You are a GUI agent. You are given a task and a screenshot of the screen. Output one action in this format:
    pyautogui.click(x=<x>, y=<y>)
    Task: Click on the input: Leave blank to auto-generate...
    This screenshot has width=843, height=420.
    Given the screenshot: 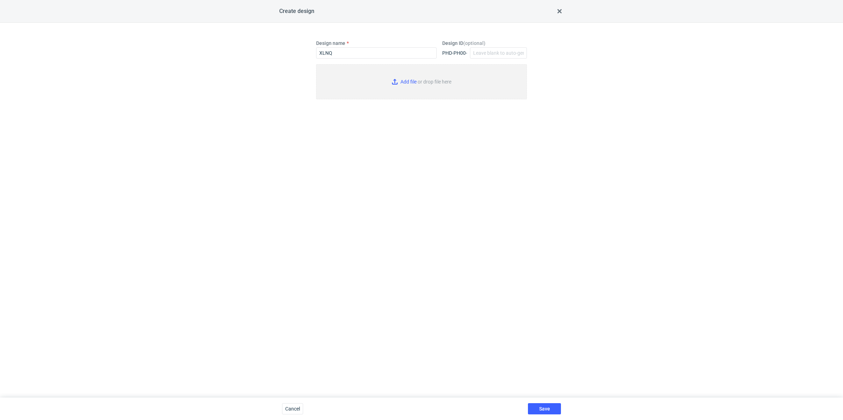 What is the action you would take?
    pyautogui.click(x=498, y=53)
    